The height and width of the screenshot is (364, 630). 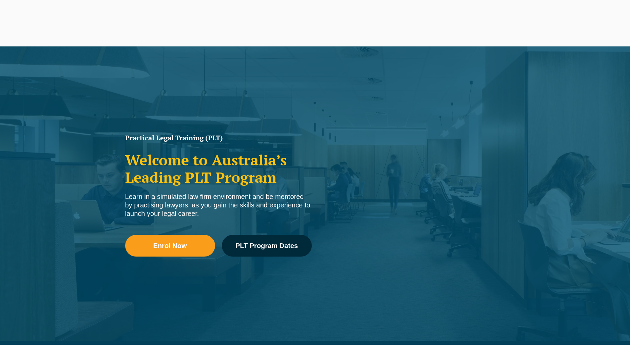 What do you see at coordinates (267, 246) in the screenshot?
I see `a: PLT Program Dates` at bounding box center [267, 246].